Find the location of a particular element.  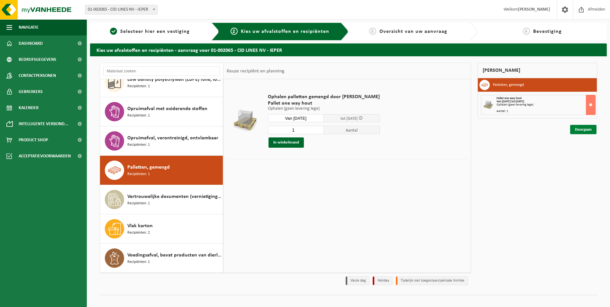

span: Selecteer hier een vestiging is located at coordinates (155, 31).